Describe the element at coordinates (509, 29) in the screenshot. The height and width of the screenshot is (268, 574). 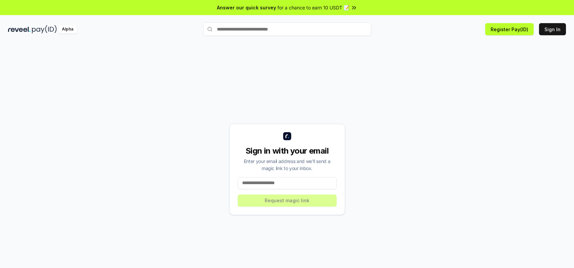
I see `button: Register Pay(ID)` at that location.